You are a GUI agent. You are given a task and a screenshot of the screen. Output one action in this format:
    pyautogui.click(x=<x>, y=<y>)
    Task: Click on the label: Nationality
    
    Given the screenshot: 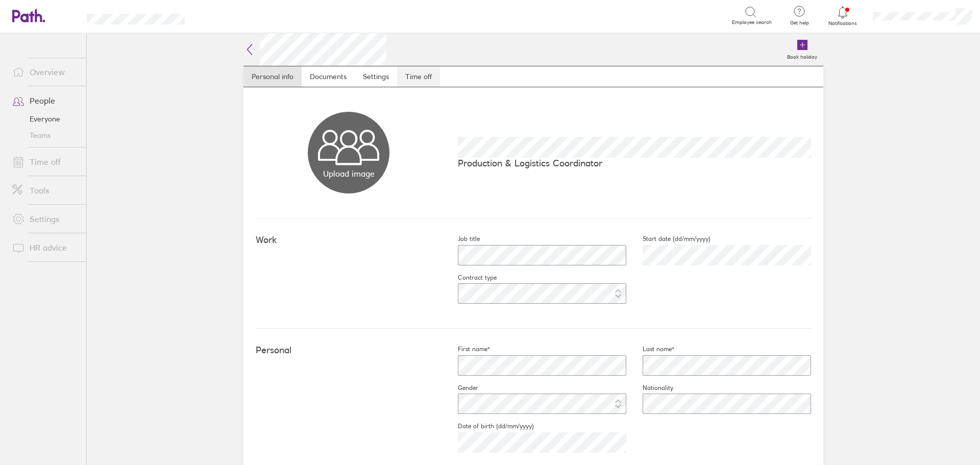 What is the action you would take?
    pyautogui.click(x=650, y=388)
    